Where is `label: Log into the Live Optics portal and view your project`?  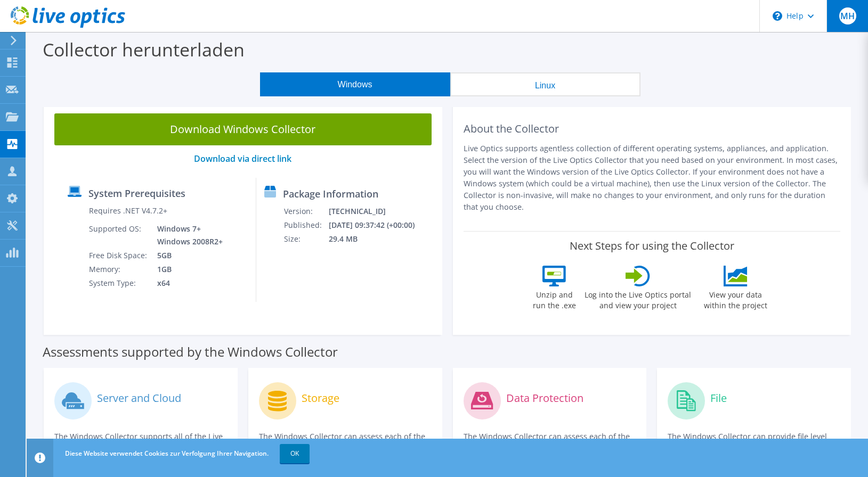
label: Log into the Live Optics portal and view your project is located at coordinates (638, 299).